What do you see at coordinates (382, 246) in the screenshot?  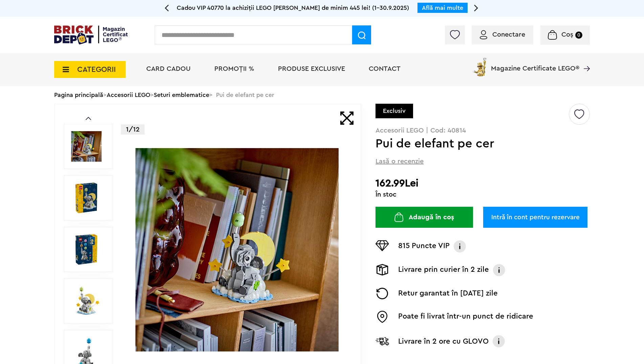 I see `img: Puncte VIP` at bounding box center [382, 246].